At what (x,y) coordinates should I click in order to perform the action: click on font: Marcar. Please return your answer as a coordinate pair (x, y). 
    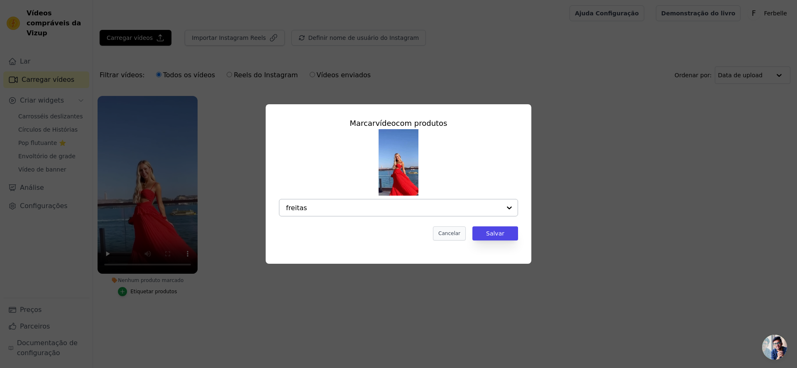
    Looking at the image, I should click on (363, 123).